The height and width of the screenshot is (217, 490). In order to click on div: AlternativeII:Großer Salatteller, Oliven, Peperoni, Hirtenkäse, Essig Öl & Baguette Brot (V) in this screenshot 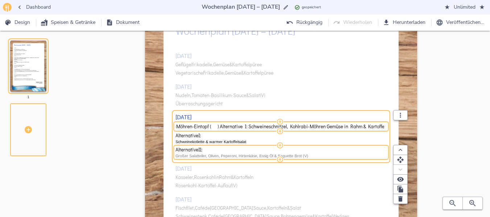, I will do `click(281, 152)`.